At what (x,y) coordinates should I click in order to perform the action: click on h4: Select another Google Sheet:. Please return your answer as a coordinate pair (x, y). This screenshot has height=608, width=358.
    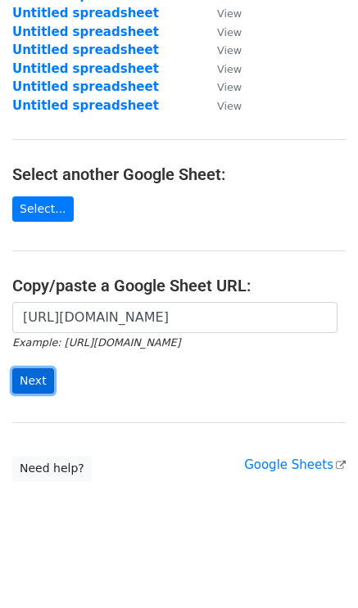
    Looking at the image, I should click on (178, 174).